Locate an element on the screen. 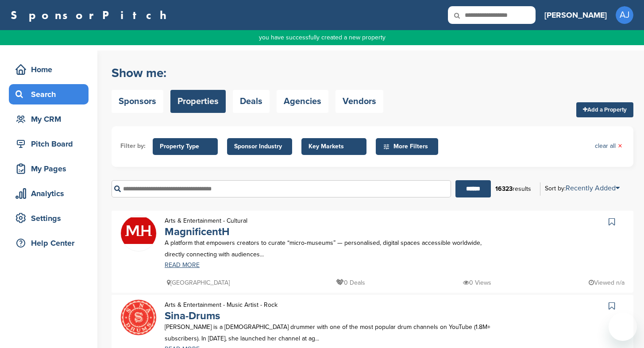 This screenshot has width=644, height=348. a: Deals is located at coordinates (251, 101).